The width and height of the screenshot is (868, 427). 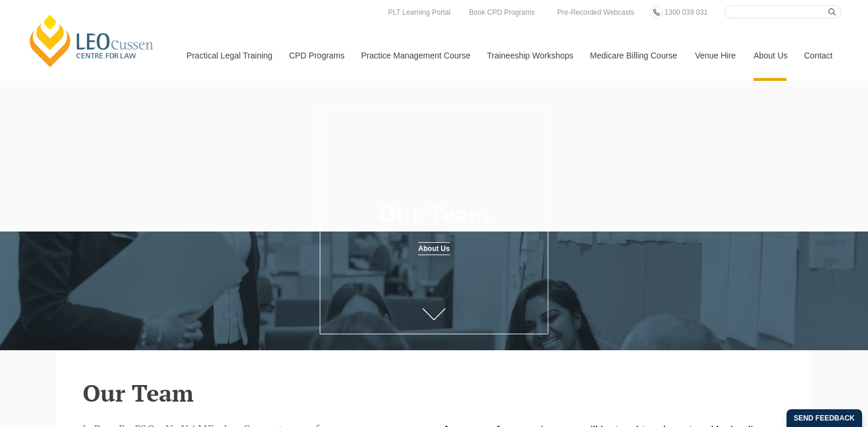 I want to click on a: Practical Legal Training, so click(x=229, y=55).